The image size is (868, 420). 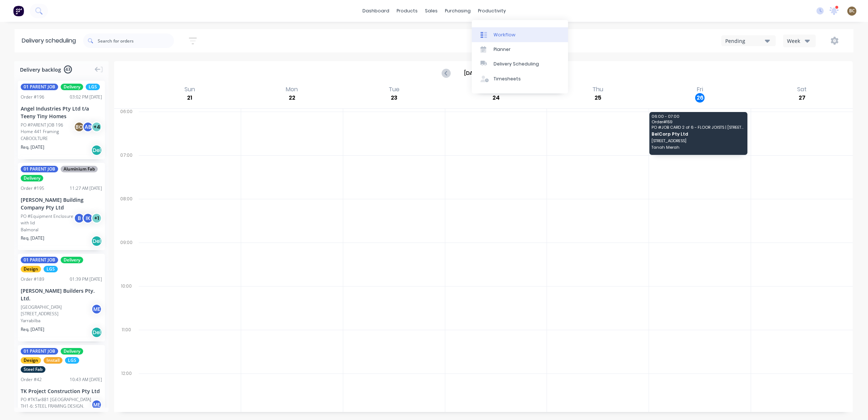 I want to click on div: PO #Equipment Enclosure with lid, so click(x=48, y=219).